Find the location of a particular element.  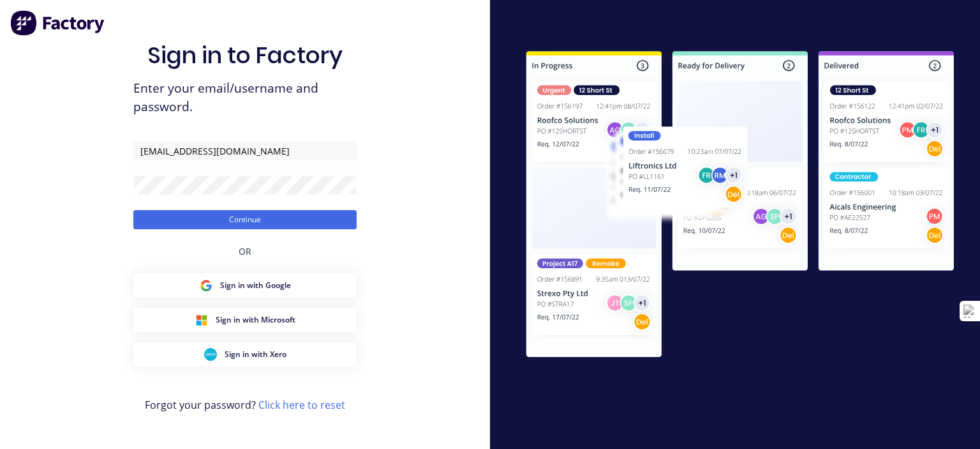

button: Xero Sign inSign in with Xero is located at coordinates (245, 354).